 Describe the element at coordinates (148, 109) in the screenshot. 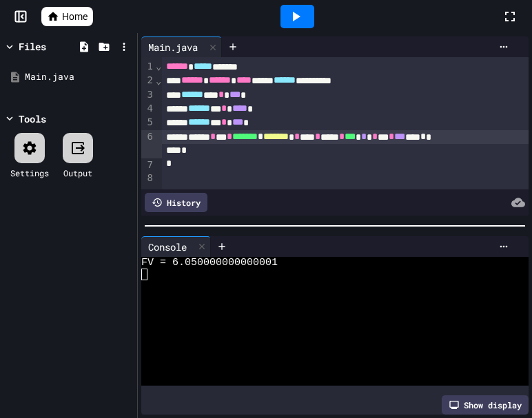

I see `div: 4` at that location.